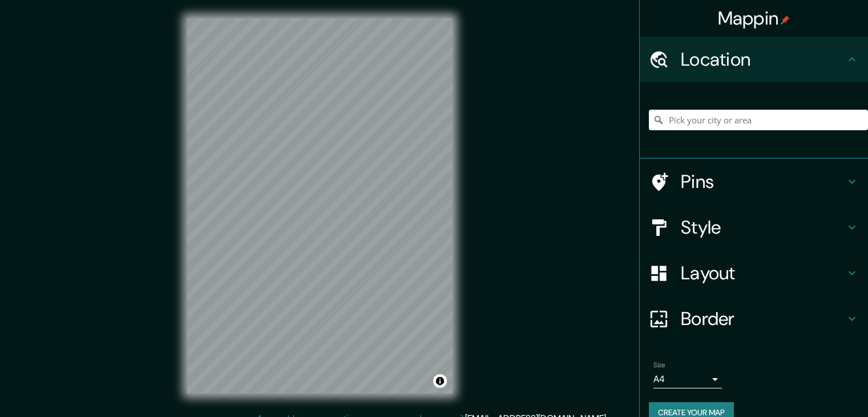  What do you see at coordinates (440, 381) in the screenshot?
I see `button: Toggle attribution` at bounding box center [440, 381].